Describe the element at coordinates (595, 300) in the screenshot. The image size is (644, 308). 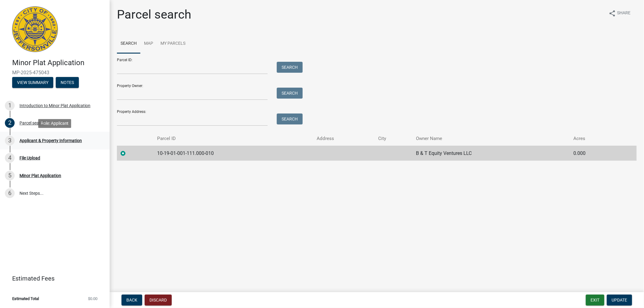
I see `button: Exit` at that location.